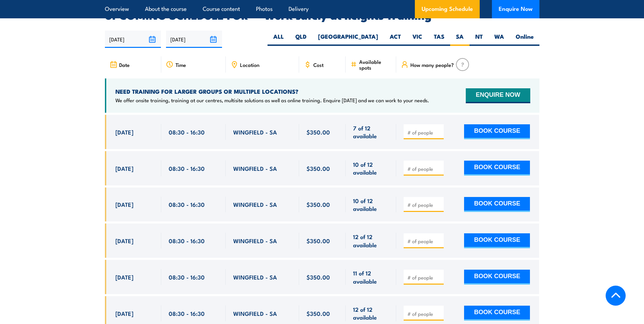 The width and height of the screenshot is (644, 324). What do you see at coordinates (499, 39) in the screenshot?
I see `label: WA` at bounding box center [499, 39].